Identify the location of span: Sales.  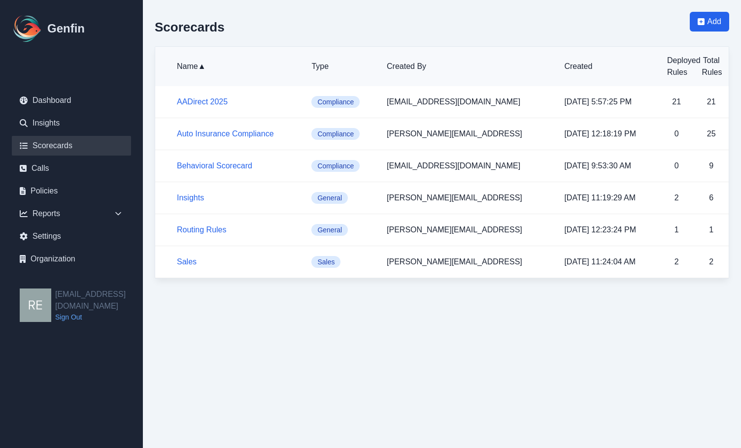
(326, 262).